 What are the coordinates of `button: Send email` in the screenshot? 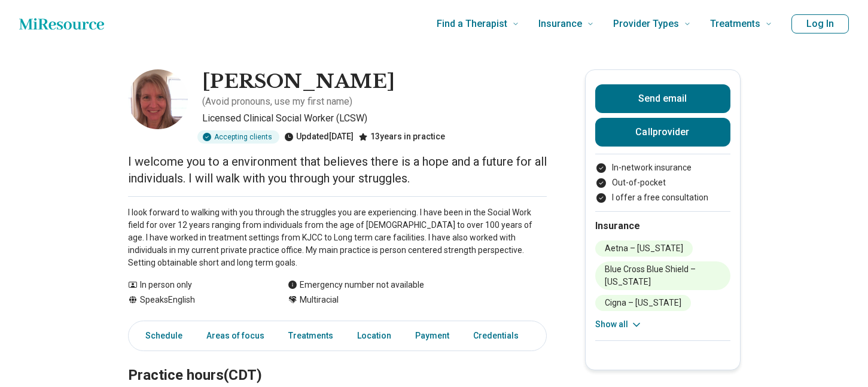 It's located at (663, 99).